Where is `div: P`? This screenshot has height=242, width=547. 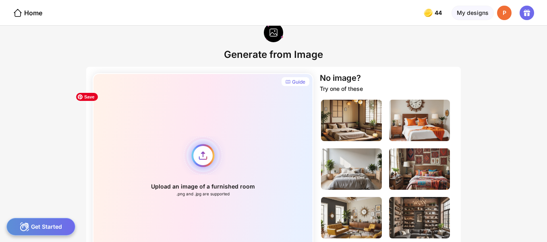
div: P is located at coordinates (504, 13).